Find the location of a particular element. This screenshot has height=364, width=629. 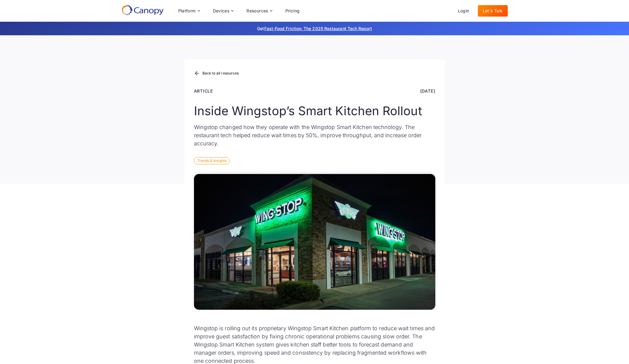

a: Pricing is located at coordinates (293, 11).